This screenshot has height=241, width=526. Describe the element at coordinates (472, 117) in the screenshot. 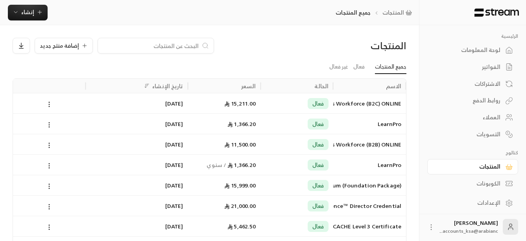

I see `a: العملاء` at that location.